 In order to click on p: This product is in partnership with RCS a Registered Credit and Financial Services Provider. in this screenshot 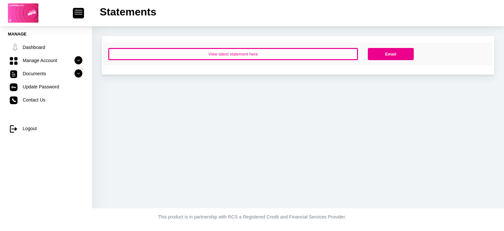, I will do `click(252, 217)`.